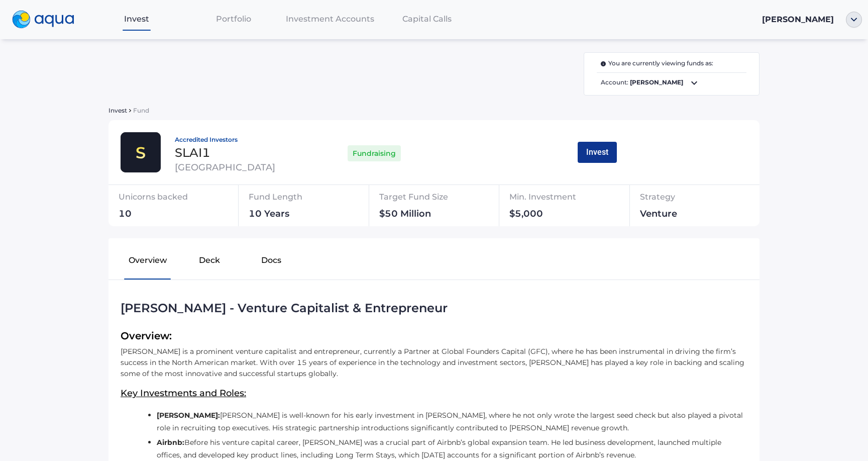 The image size is (868, 461). Describe the element at coordinates (239, 153) in the screenshot. I see `div: SLAI1` at that location.